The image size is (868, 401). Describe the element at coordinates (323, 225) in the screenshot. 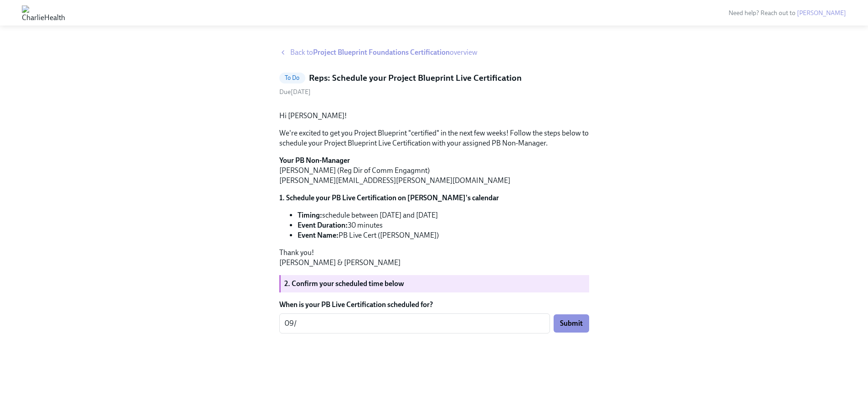

I see `strong: Event Duration:` at that location.